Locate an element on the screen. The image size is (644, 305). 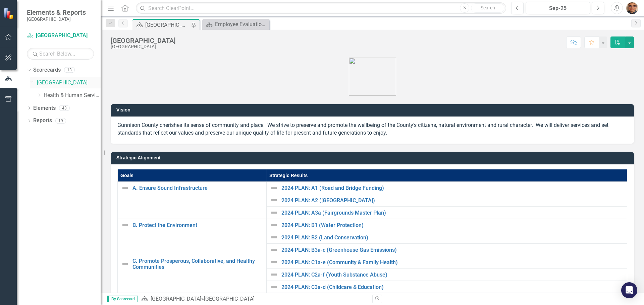
a: 2024 PLAN: B3a-c (Greenhouse Gas Emissions) is located at coordinates (453, 250).